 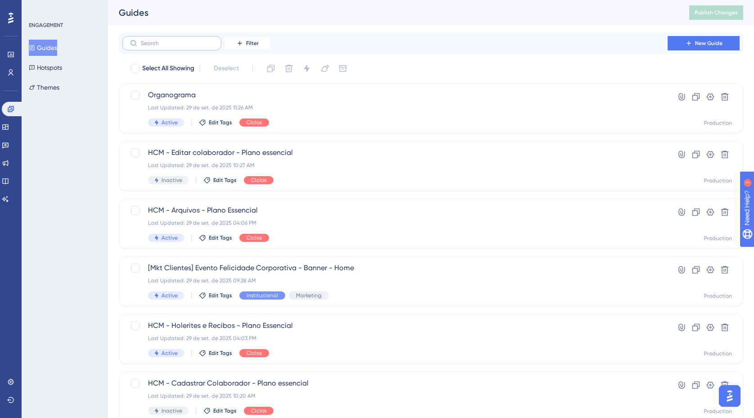 I want to click on span: Publish Changes, so click(x=716, y=13).